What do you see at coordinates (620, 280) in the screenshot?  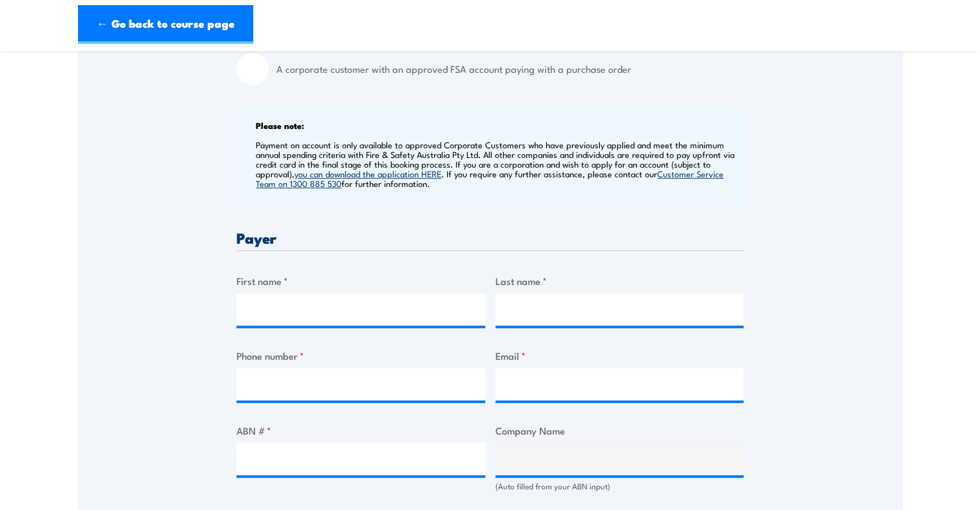 I see `label: Last name` at bounding box center [620, 280].